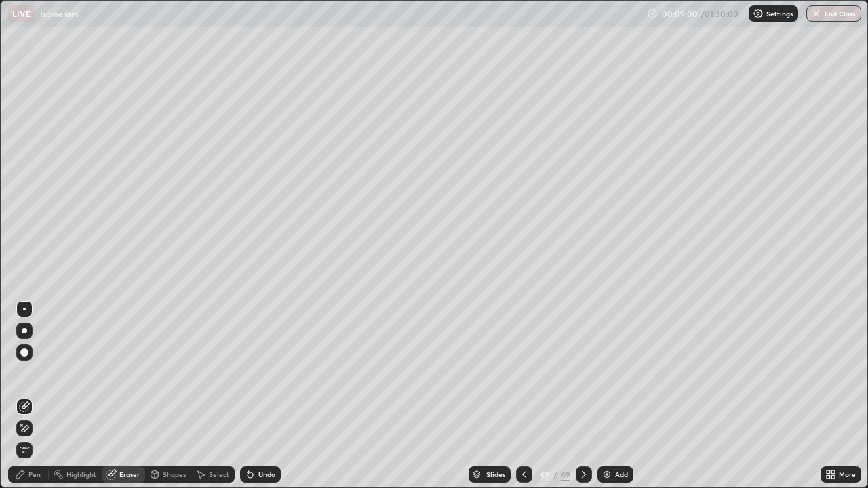  Describe the element at coordinates (21, 14) in the screenshot. I see `p: LIVE` at that location.